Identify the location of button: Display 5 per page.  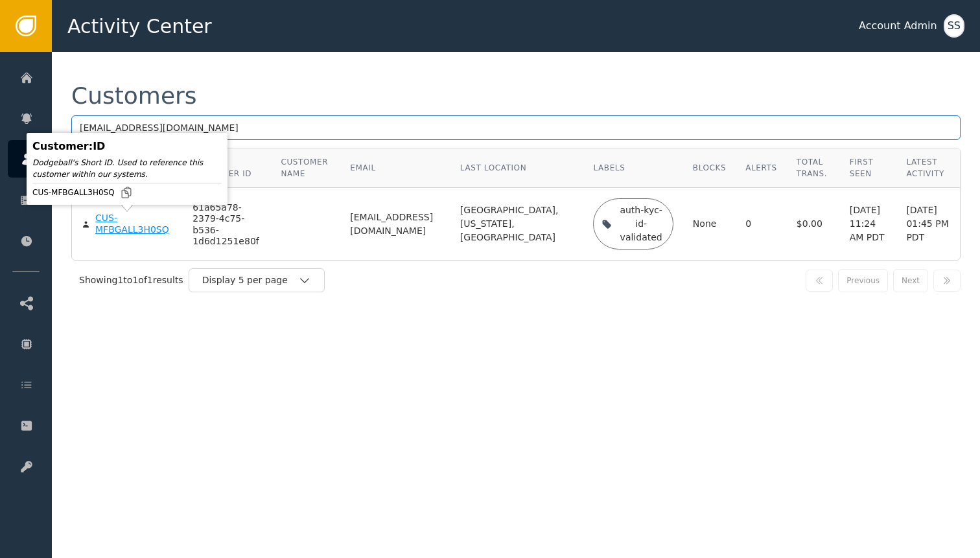
(256, 280).